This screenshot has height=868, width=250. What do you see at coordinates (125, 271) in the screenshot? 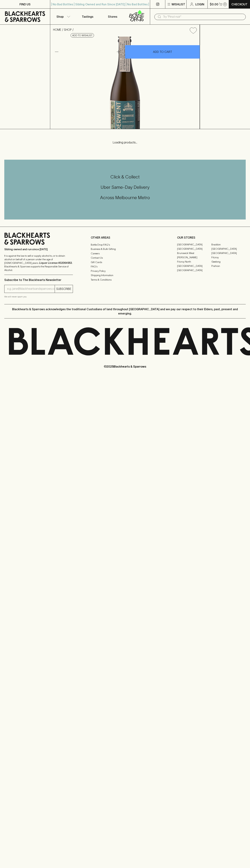
I see `a: Privacy Policy` at bounding box center [125, 271].